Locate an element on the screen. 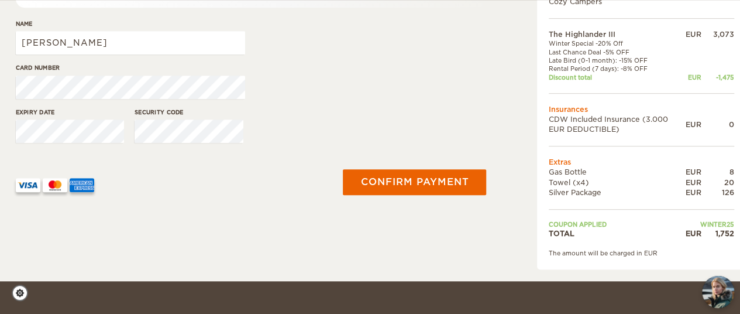  td: Discount total is located at coordinates (618, 77).